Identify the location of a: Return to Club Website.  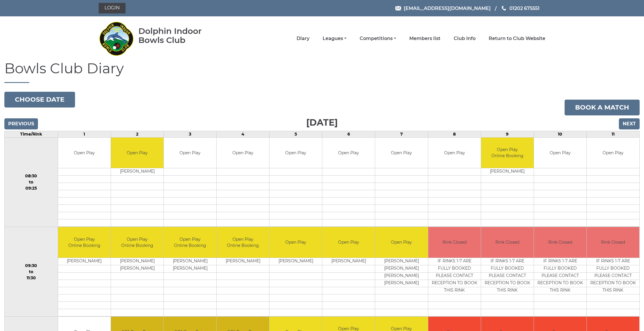
(517, 39).